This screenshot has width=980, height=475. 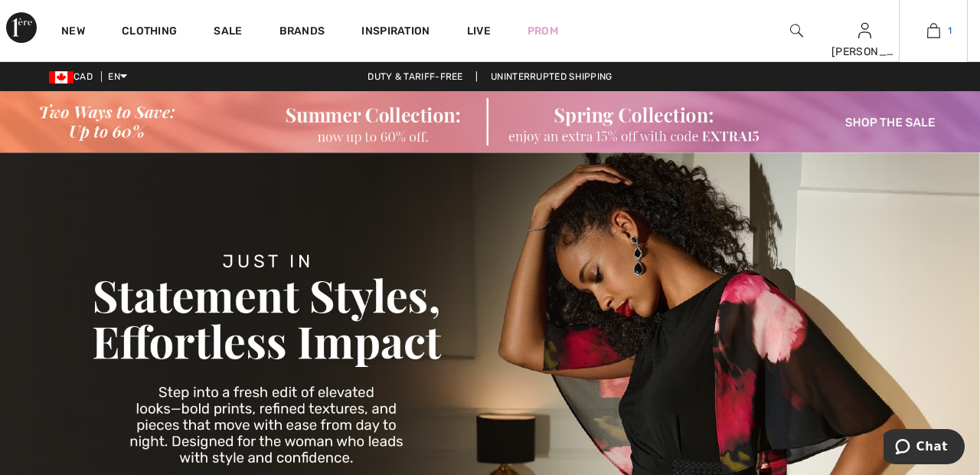 I want to click on a: 1ère Avenue, so click(x=22, y=27).